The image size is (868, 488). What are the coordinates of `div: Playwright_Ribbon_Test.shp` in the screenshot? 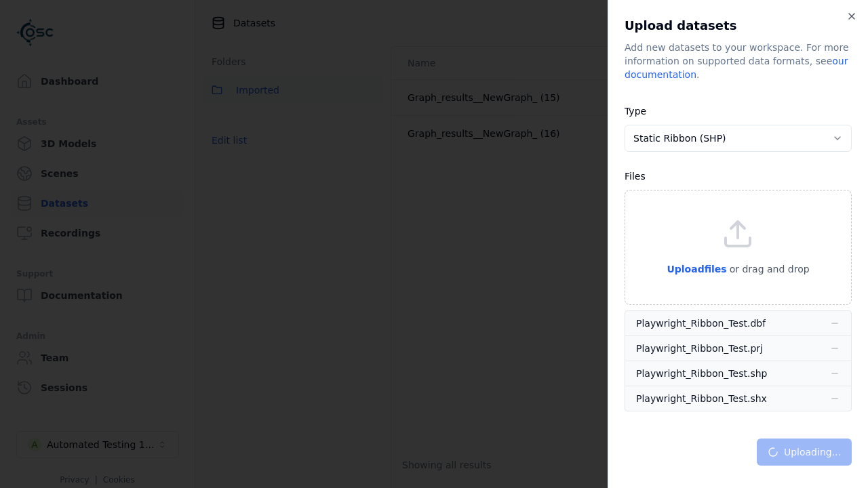 It's located at (701, 373).